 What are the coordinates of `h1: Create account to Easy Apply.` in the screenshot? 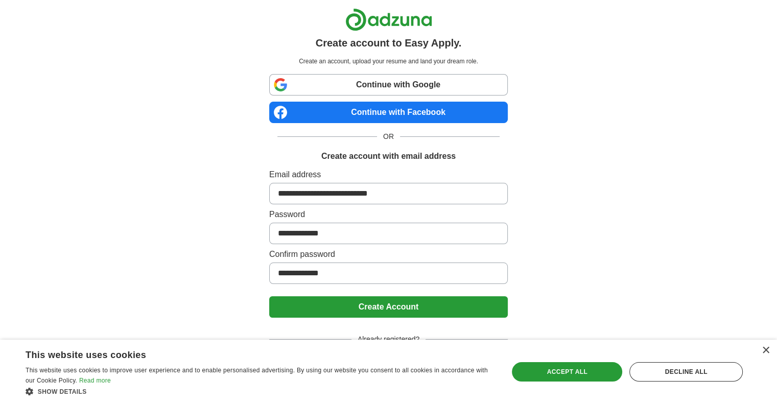 It's located at (389, 43).